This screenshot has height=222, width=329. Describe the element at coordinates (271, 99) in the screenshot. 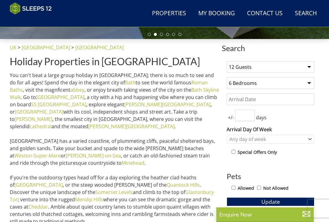

I see `input: Arrival Date` at that location.